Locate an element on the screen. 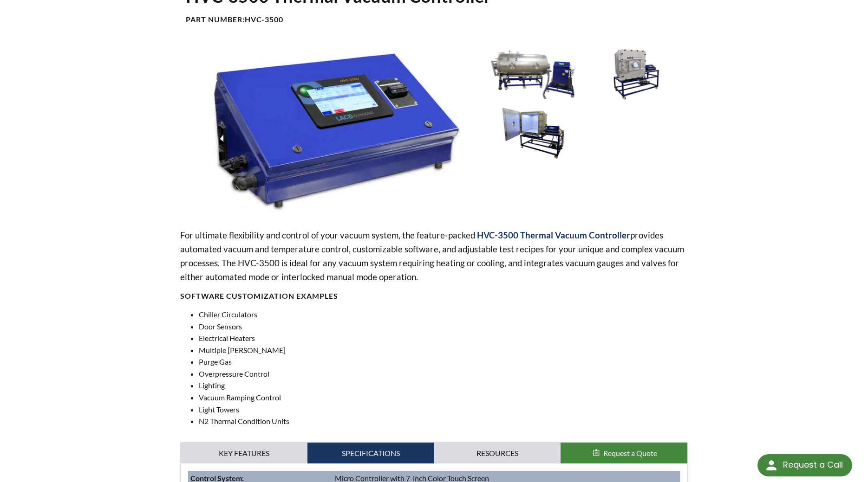  li: Vacuum Ramping Control is located at coordinates (443, 398).